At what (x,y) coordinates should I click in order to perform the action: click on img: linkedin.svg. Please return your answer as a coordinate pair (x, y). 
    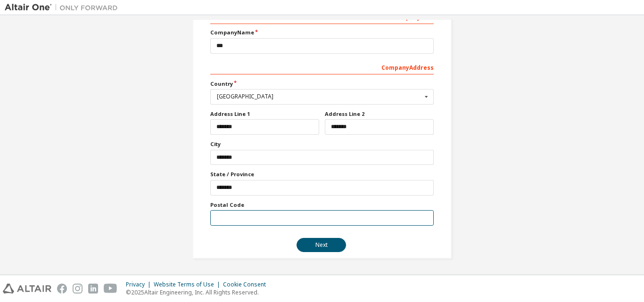
    Looking at the image, I should click on (93, 288).